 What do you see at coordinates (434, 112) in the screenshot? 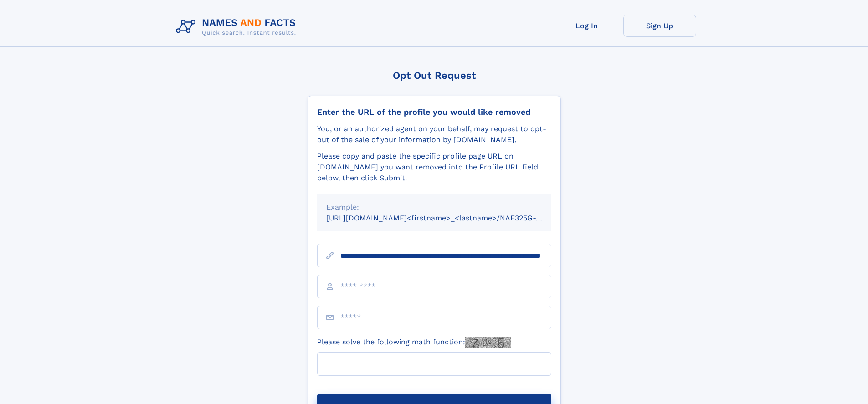
I see `div: Enter the URL of the profile you would like removed` at bounding box center [434, 112].